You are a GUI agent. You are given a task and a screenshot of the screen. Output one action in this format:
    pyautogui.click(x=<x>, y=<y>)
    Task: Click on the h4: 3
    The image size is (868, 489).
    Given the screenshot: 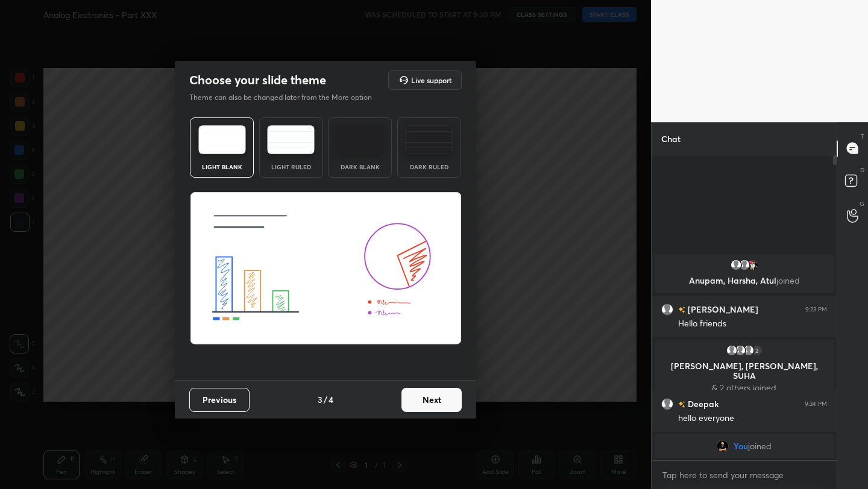 What is the action you would take?
    pyautogui.click(x=320, y=399)
    